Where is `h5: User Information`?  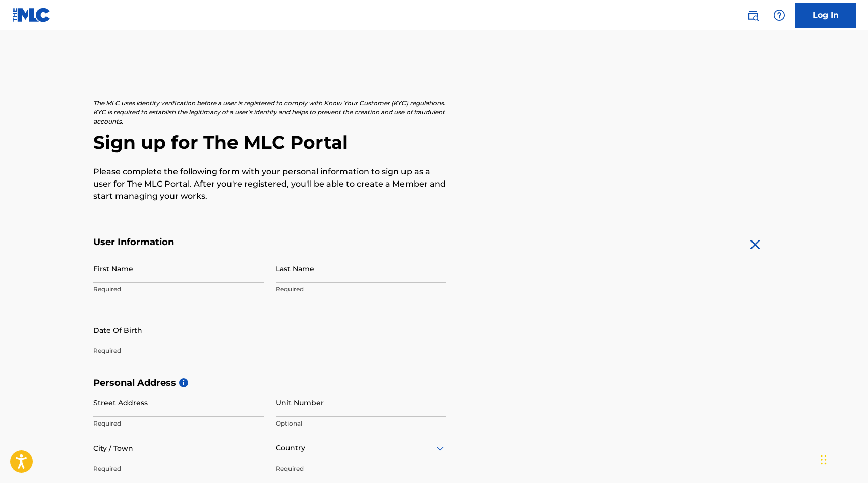
h5: User Information is located at coordinates (269, 242).